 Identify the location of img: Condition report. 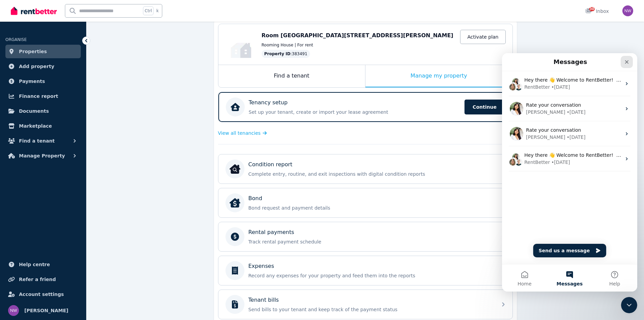
(235, 169).